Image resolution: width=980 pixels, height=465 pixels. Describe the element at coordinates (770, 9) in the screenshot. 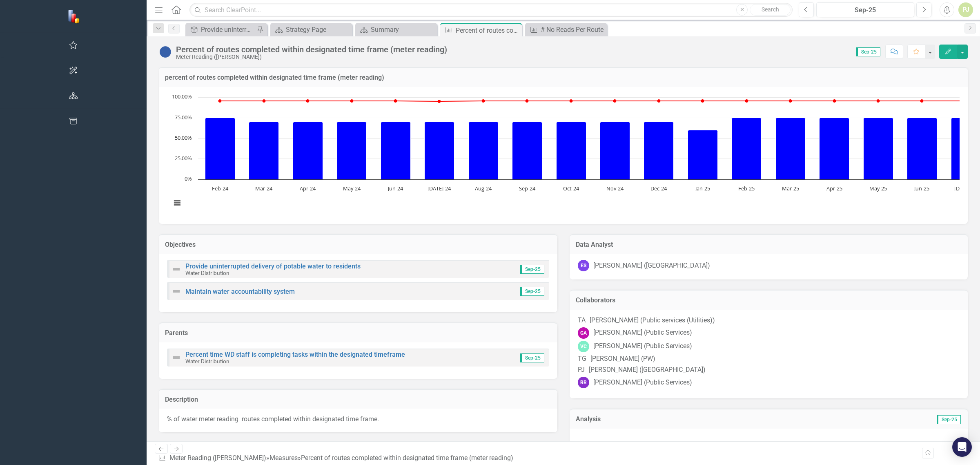

I see `span: Search` at that location.